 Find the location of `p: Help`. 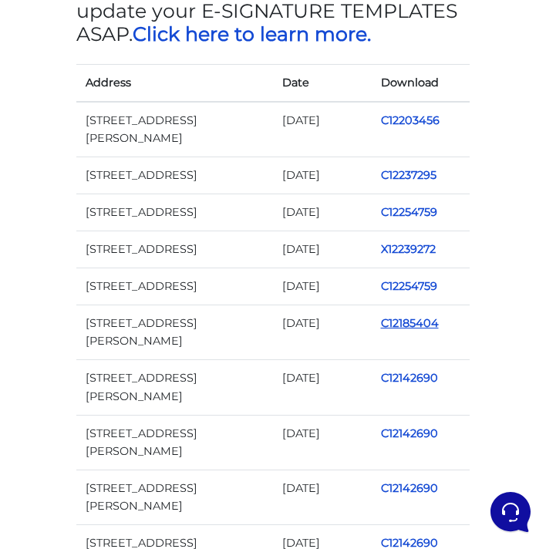

p: Help is located at coordinates (249, 436).